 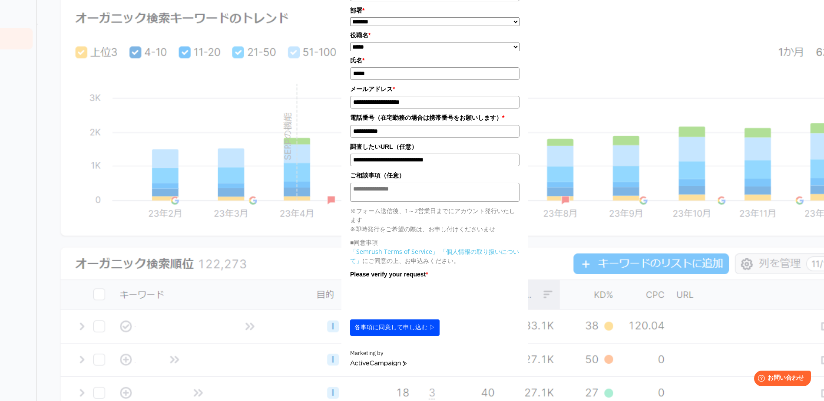 I want to click on p: ■同意事項, so click(x=435, y=242).